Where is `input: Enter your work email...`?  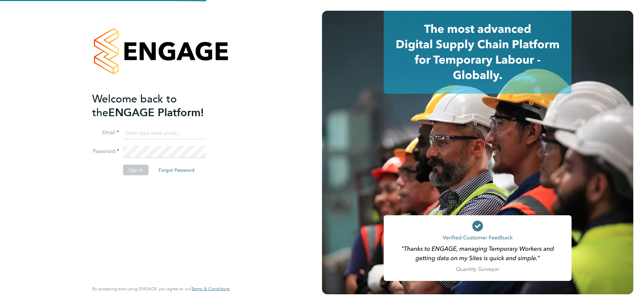 input: Enter your work email... is located at coordinates (164, 133).